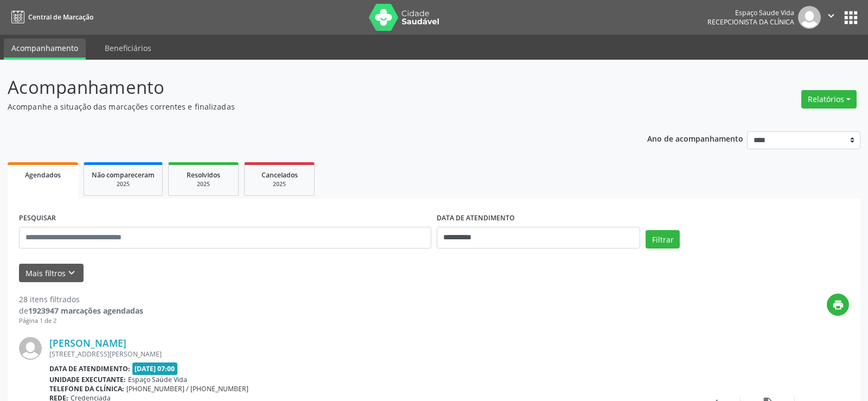 This screenshot has height=401, width=868. Describe the element at coordinates (476, 218) in the screenshot. I see `label: DATA DE ATENDIMENTO` at that location.